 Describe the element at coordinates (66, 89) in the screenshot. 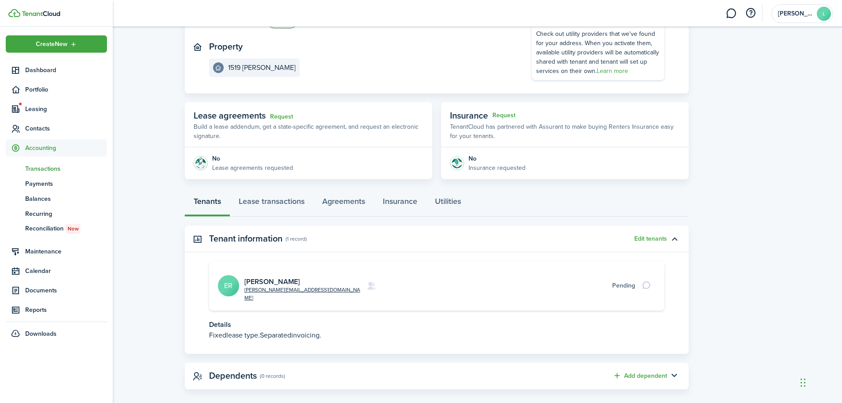

I see `span: Portfolio` at that location.